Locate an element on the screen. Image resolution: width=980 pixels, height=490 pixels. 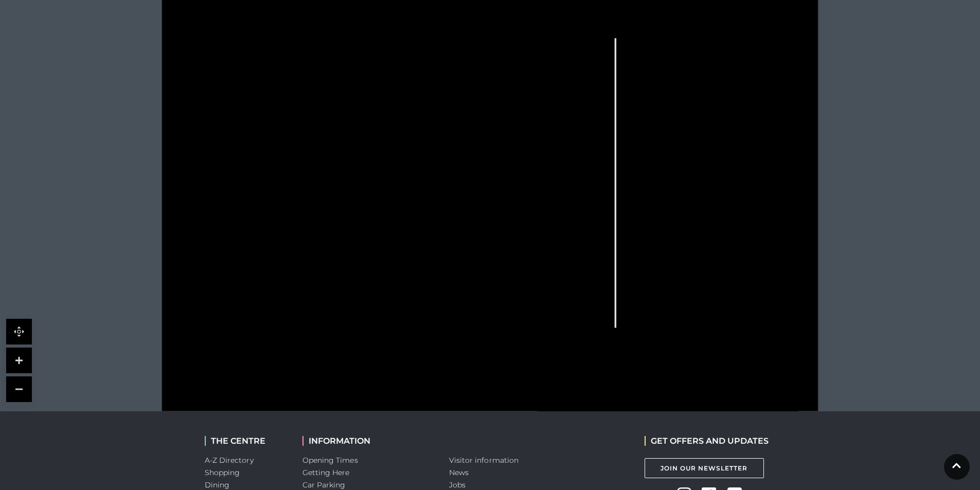
h2: INFORMATION is located at coordinates (368, 441).